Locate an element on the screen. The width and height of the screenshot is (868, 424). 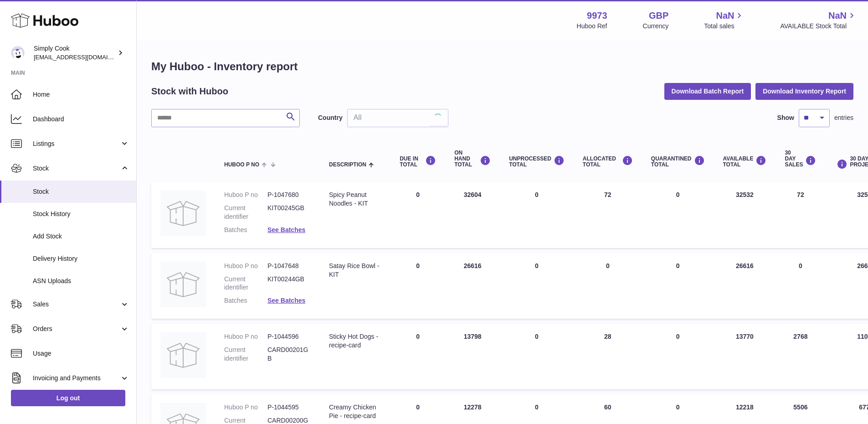
span: Add Stock is located at coordinates (81, 236).